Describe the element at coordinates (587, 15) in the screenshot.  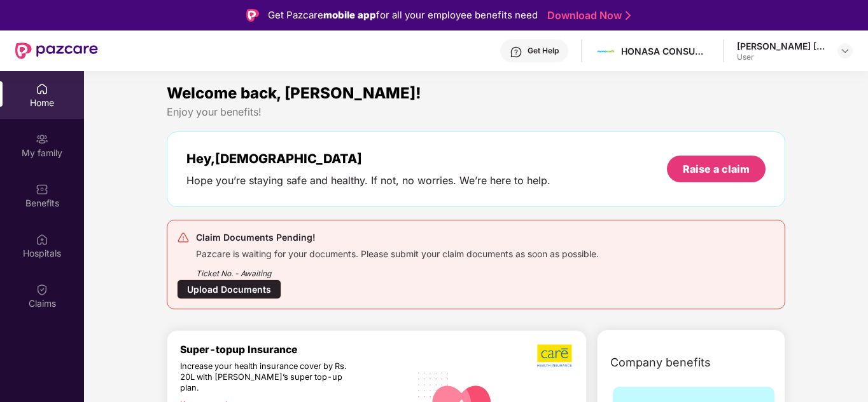
I see `a: Download Now` at that location.